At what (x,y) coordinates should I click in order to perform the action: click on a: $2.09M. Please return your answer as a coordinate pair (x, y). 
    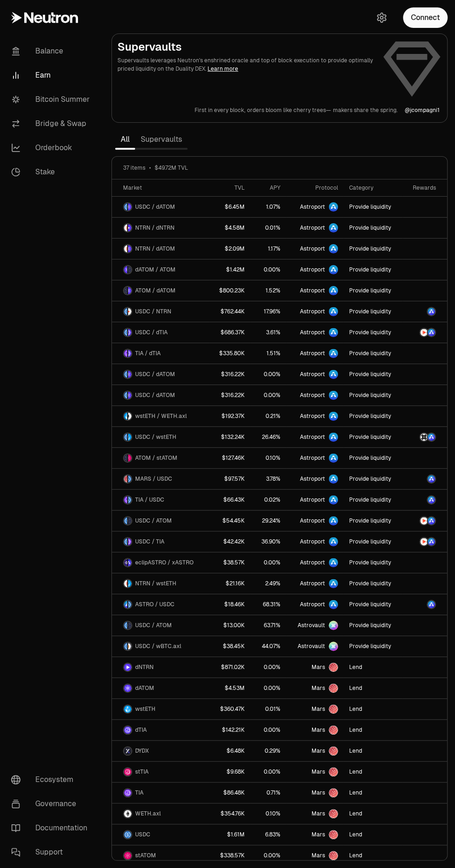
    Looking at the image, I should click on (230, 249).